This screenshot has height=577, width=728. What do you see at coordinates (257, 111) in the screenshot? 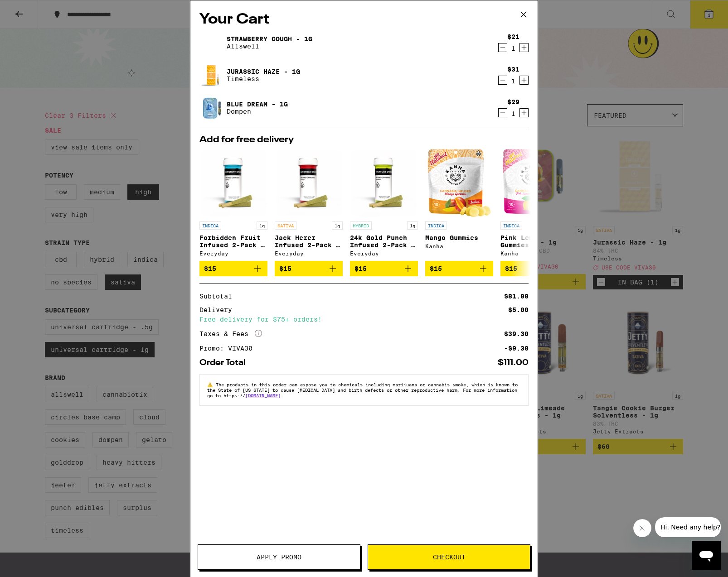
I see `p: Dompen` at bounding box center [257, 111].